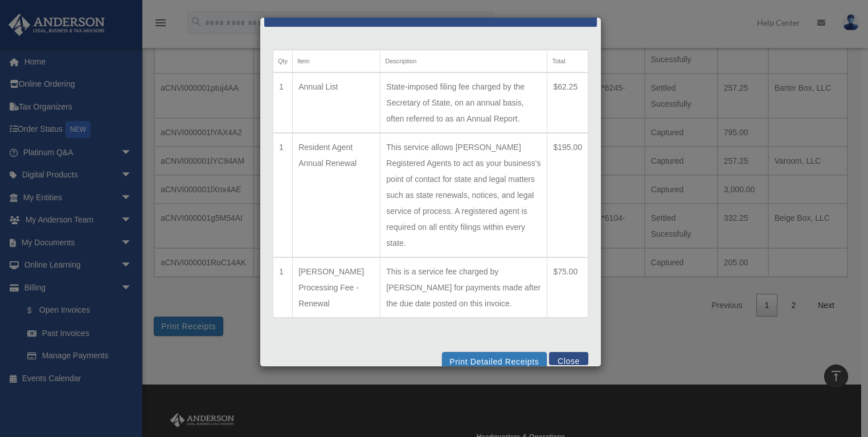 The width and height of the screenshot is (868, 437). What do you see at coordinates (569, 358) in the screenshot?
I see `button: Close` at bounding box center [569, 358].